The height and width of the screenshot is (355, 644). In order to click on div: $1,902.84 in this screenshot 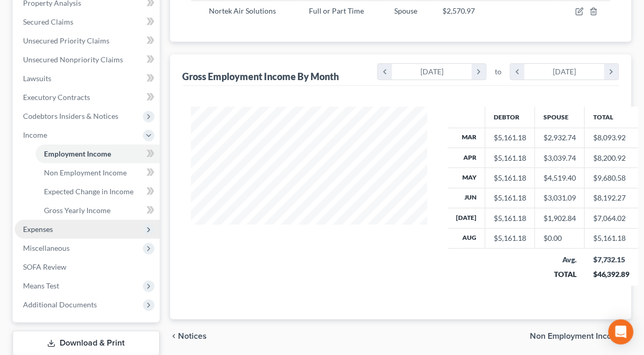, I will do `click(560, 218)`.